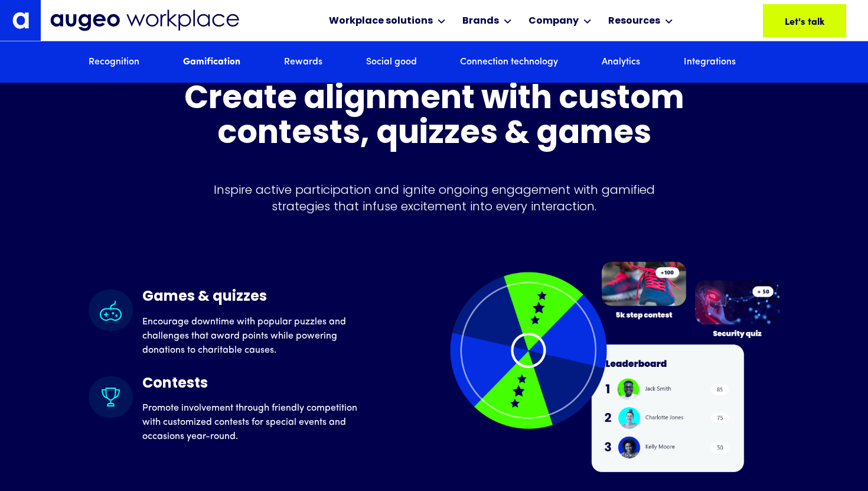  I want to click on img: Augeo Workplace business unit full logo in mignight blue., so click(145, 20).